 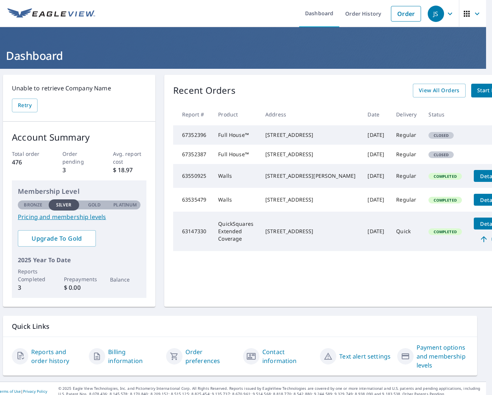 What do you see at coordinates (436, 14) in the screenshot?
I see `div: JS` at bounding box center [436, 14].